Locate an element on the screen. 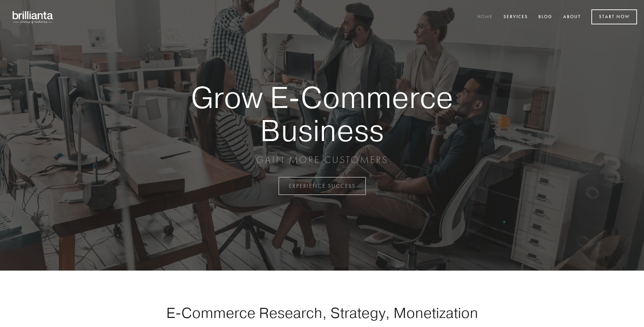  a: Services is located at coordinates (515, 17).